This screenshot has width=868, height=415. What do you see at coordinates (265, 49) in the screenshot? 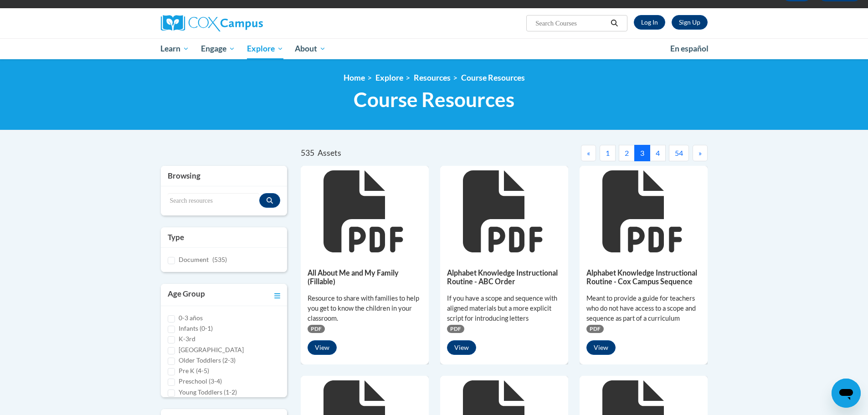
I see `span: Explore` at bounding box center [265, 49].